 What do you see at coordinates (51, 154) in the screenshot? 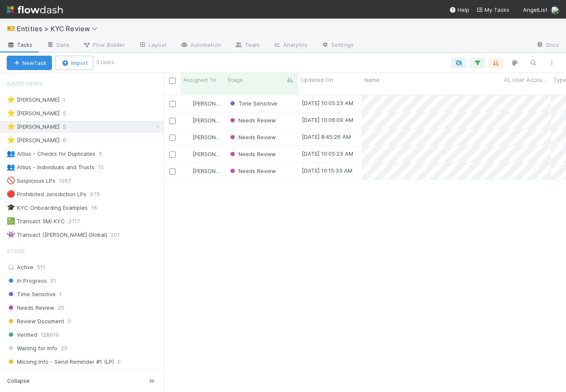
I see `div: Altius - Checks for Duplicates` at bounding box center [51, 154].